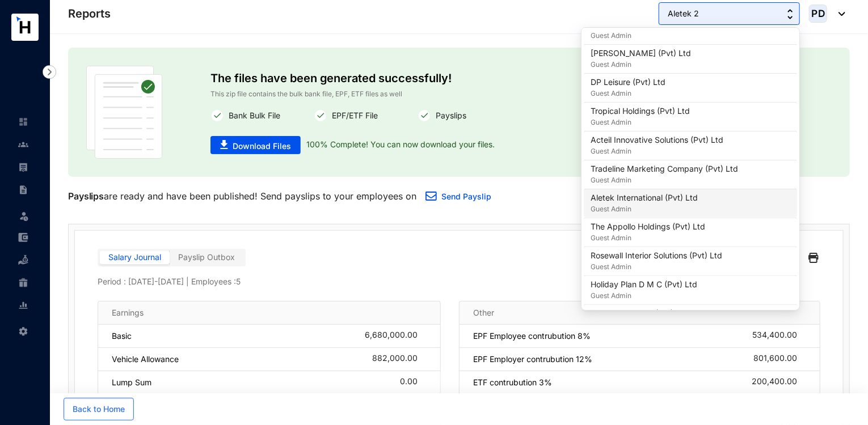 The image size is (868, 425). Describe the element at coordinates (657, 140) in the screenshot. I see `p: Acteil Innovative Solutions (Pvt) Ltd` at that location.